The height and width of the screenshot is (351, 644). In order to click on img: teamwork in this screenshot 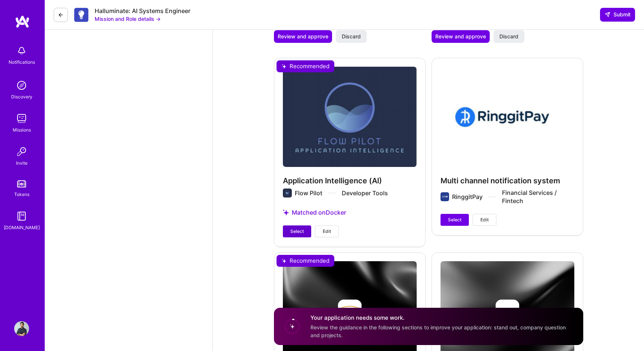, I will do `click(22, 118)`.